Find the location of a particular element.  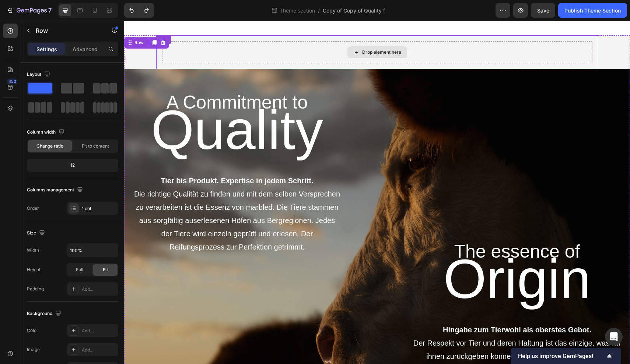

input: Auto is located at coordinates (92, 250).